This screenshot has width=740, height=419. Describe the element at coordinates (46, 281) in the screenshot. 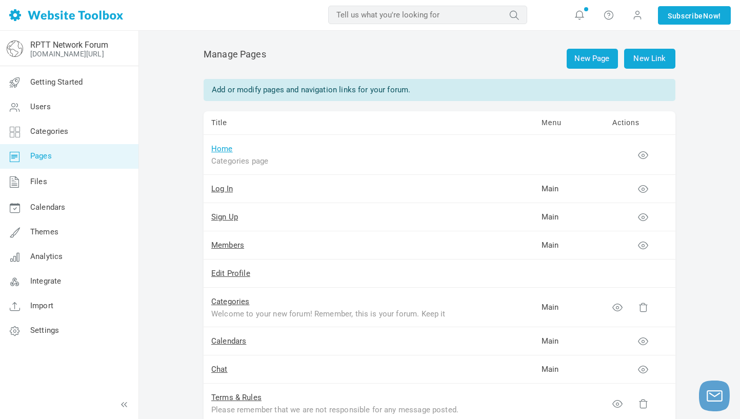

I see `span: Integrate` at that location.